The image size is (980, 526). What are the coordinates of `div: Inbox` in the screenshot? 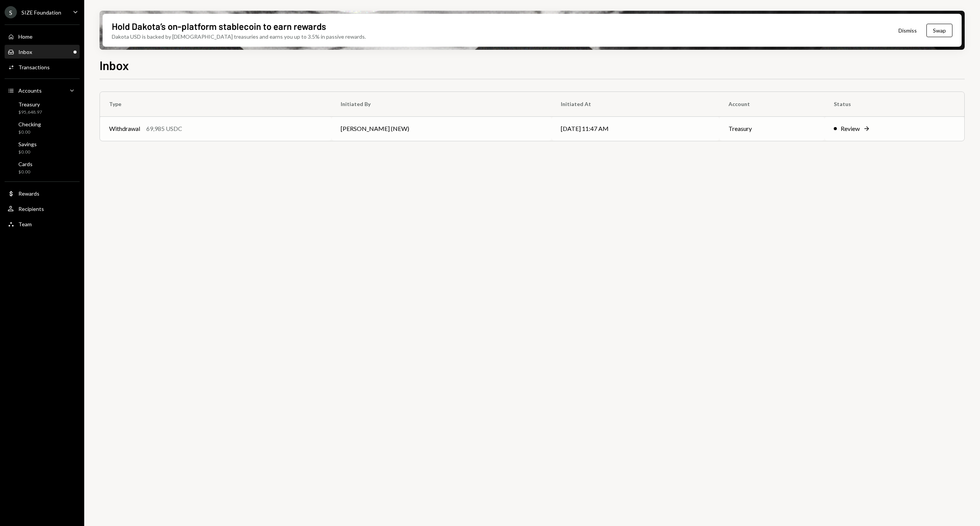 It's located at (25, 52).